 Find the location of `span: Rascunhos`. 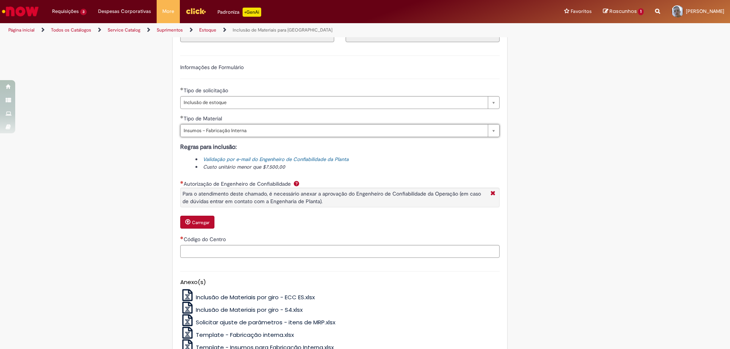

span: Rascunhos is located at coordinates (623, 11).